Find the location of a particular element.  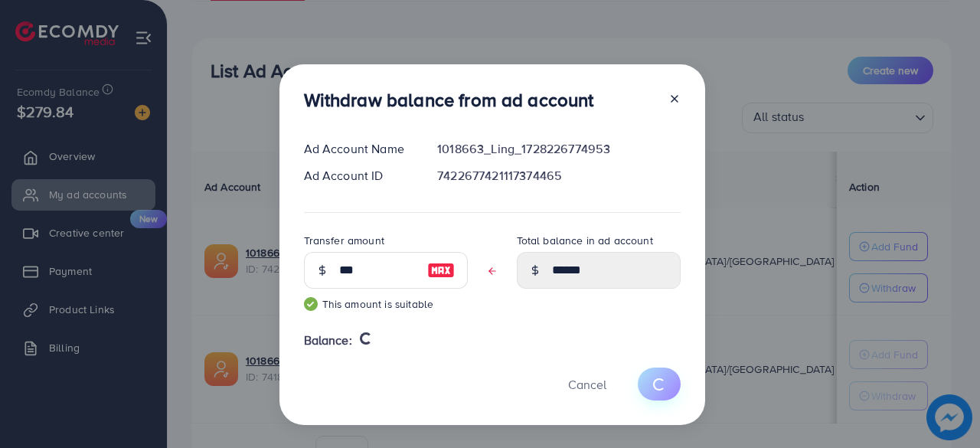

button: Cancel is located at coordinates (587, 383).